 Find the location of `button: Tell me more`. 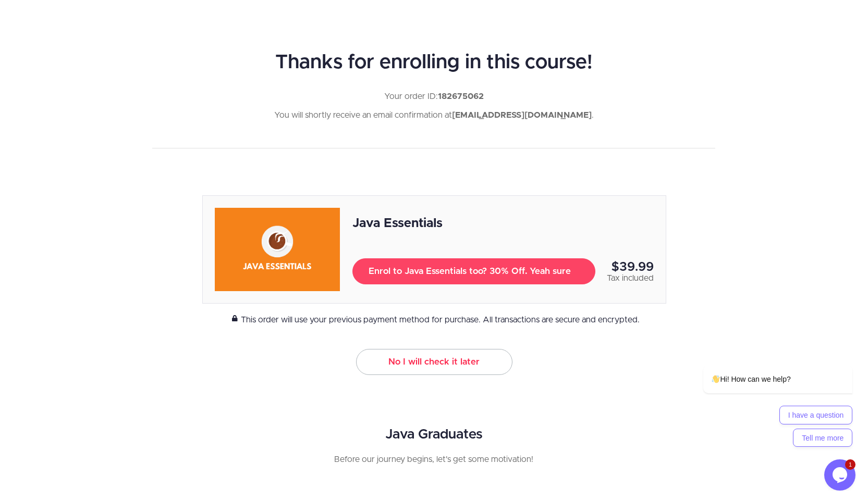

button: Tell me more is located at coordinates (153, 167).